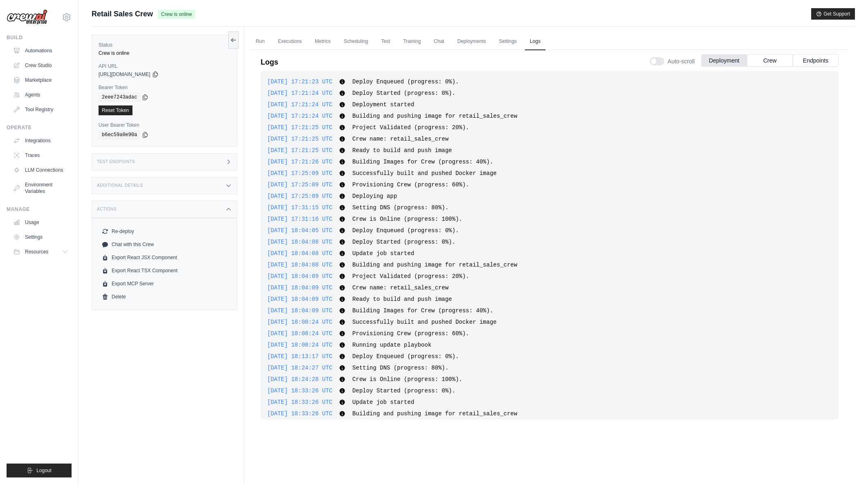  What do you see at coordinates (116, 162) in the screenshot?
I see `h3: Test Endpoints` at bounding box center [116, 162].